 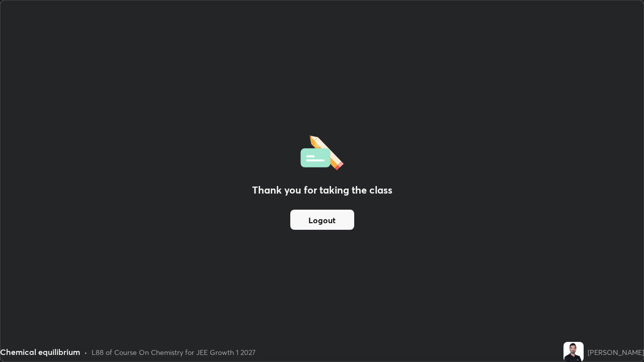 I want to click on div: L88 of Course On Chemistry for JEE Growth 1 2027, so click(x=174, y=352).